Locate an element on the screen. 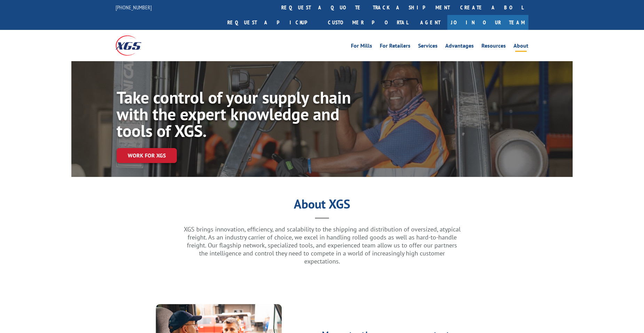 This screenshot has width=644, height=333. a: Advantages is located at coordinates (459, 47).